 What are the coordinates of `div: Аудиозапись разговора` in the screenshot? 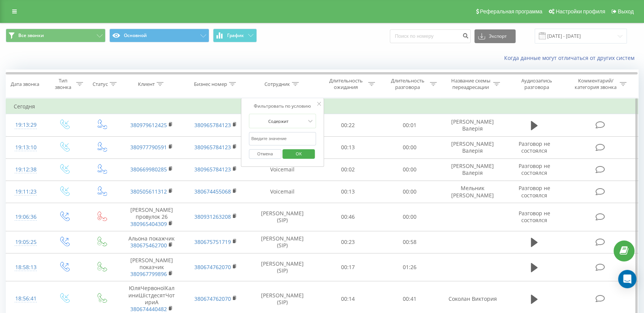 It's located at (537, 84).